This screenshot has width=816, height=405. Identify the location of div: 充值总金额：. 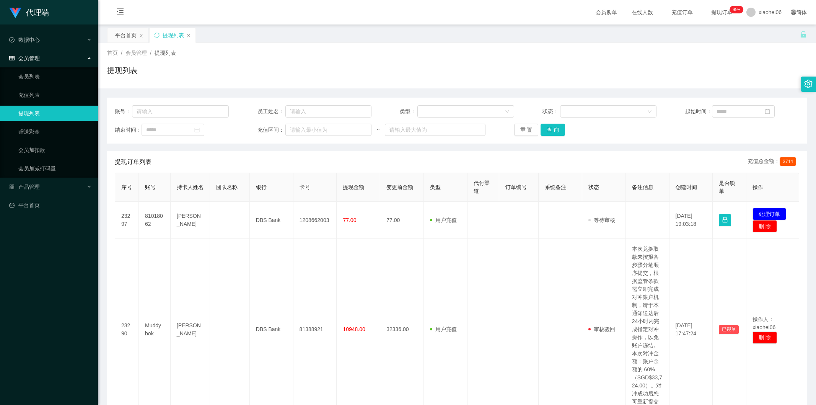
(773, 162).